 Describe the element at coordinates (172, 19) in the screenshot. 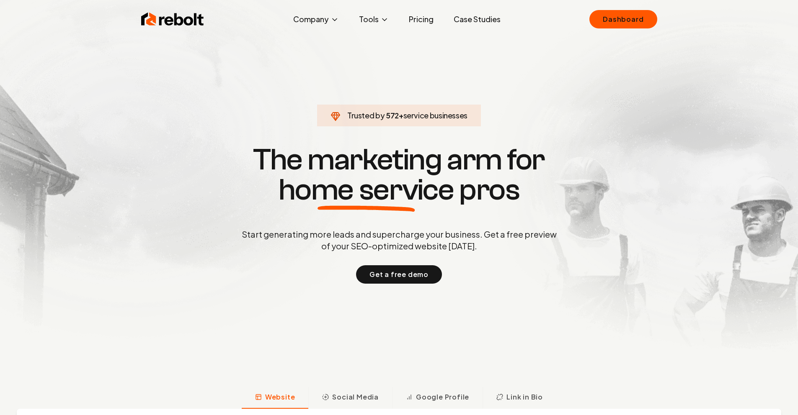

I see `img: Rebolt Logo` at that location.